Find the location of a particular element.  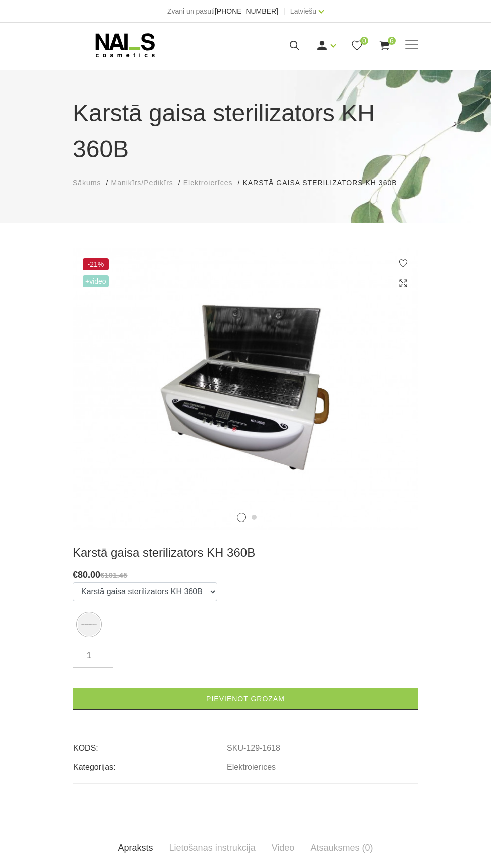

span: 80.00 is located at coordinates (89, 575).